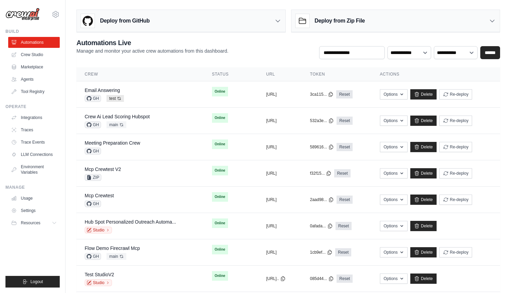 The image size is (511, 293). Describe the element at coordinates (34, 79) in the screenshot. I see `a: Agents` at that location.